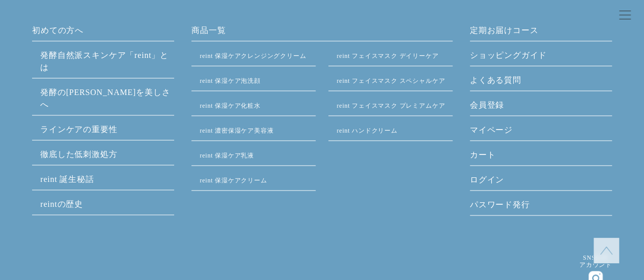 This screenshot has width=644, height=280. Describe the element at coordinates (541, 83) in the screenshot. I see `a: よくある質問` at that location.